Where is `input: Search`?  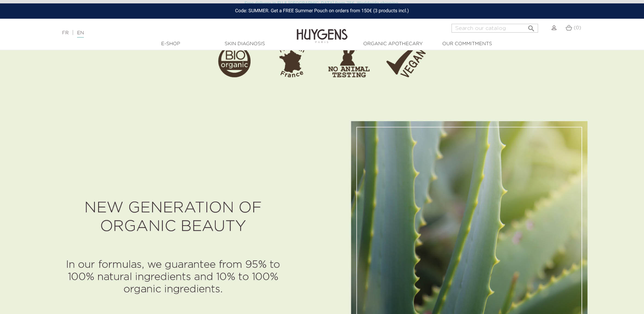
input: Search is located at coordinates (495, 28).